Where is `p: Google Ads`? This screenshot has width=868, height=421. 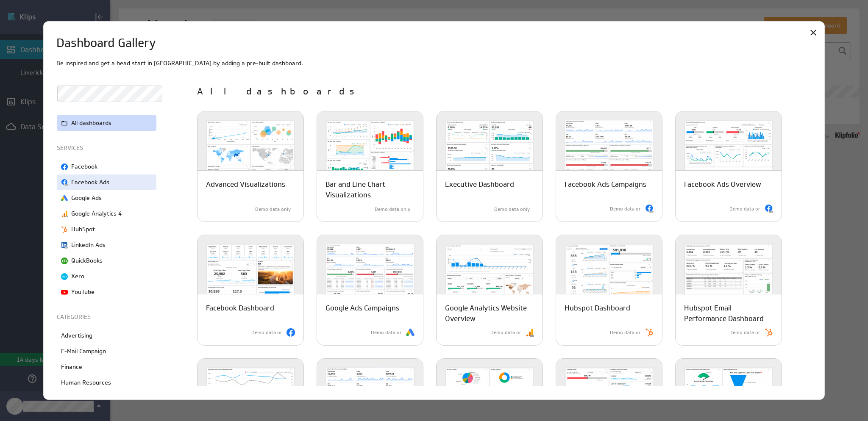
p: Google Ads is located at coordinates (87, 198).